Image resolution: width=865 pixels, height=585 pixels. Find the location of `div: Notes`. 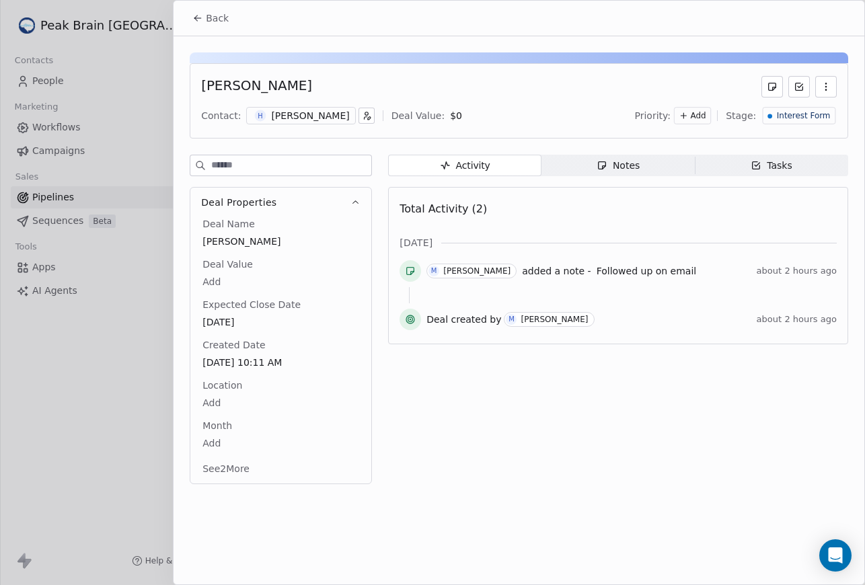

div: Notes is located at coordinates (618, 166).